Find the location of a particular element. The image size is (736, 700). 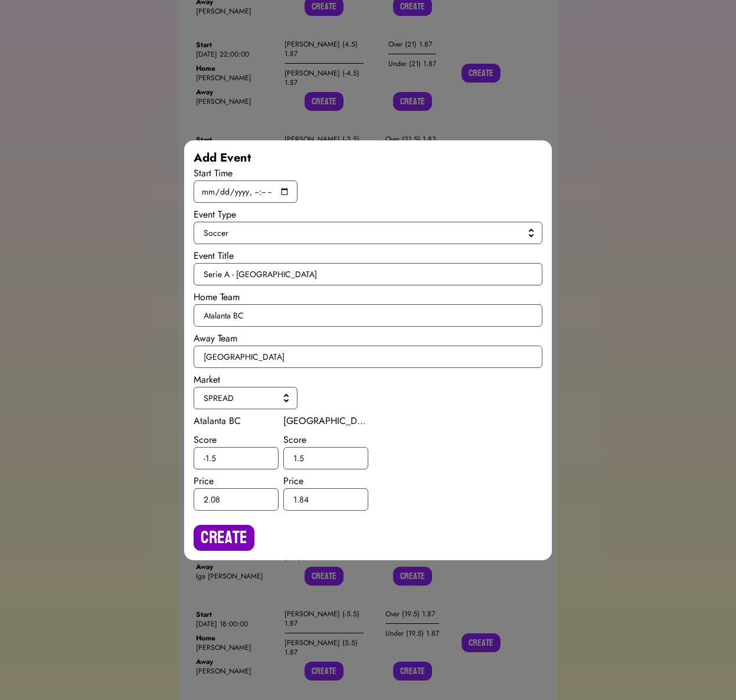

button: Soccer is located at coordinates (368, 233).